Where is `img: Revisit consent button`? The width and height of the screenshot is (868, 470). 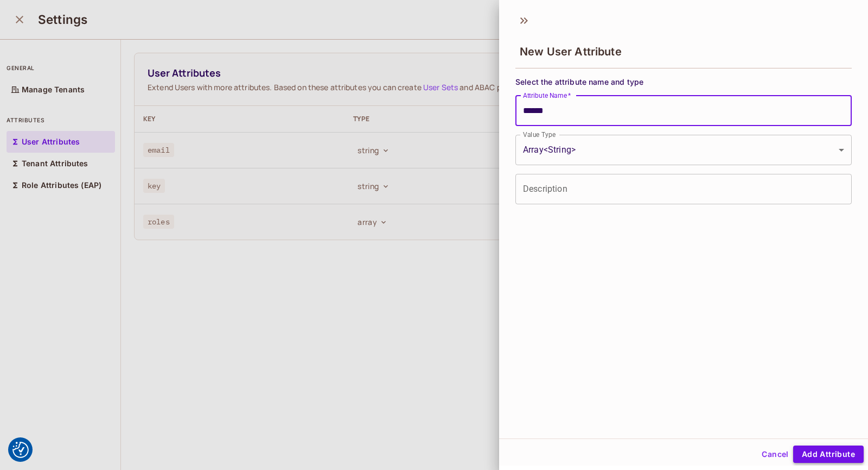
img: Revisit consent button is located at coordinates (20, 449).